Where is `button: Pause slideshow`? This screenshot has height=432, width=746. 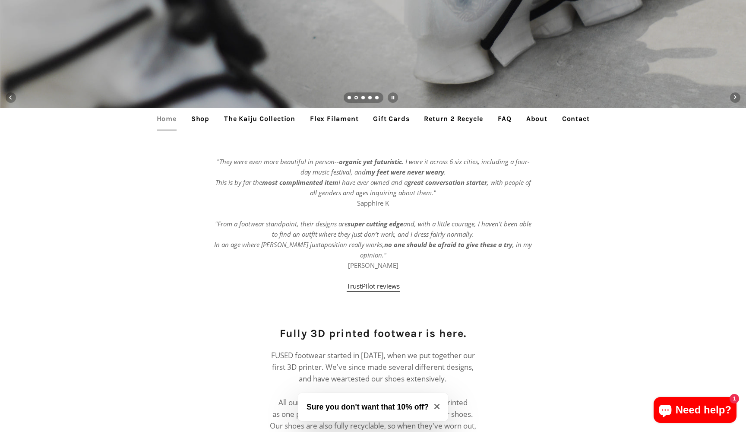
button: Pause slideshow is located at coordinates (393, 98).